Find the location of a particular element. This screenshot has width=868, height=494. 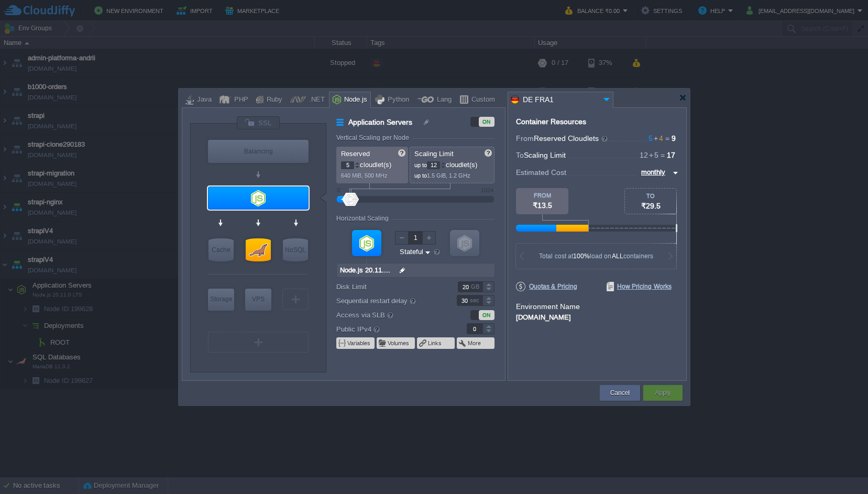

span: ₹13.5 is located at coordinates (542, 205).